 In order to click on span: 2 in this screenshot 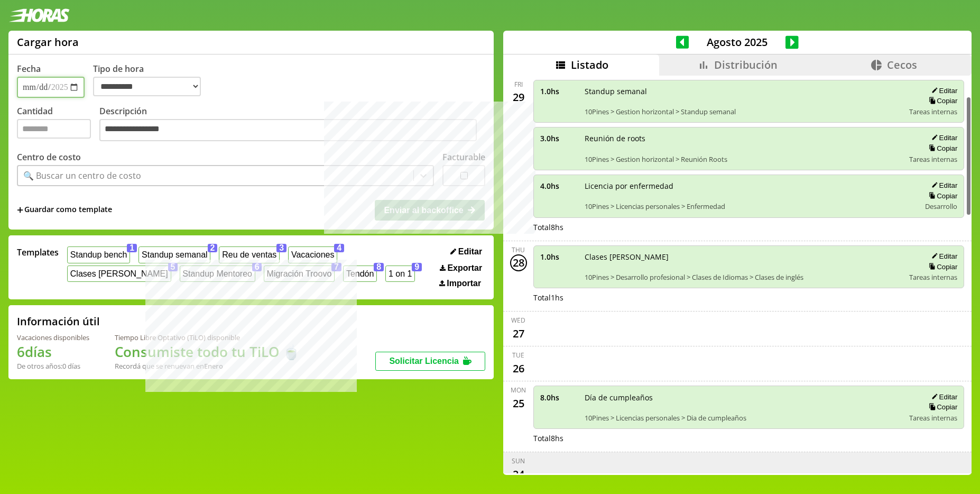, I will do `click(213, 248)`.